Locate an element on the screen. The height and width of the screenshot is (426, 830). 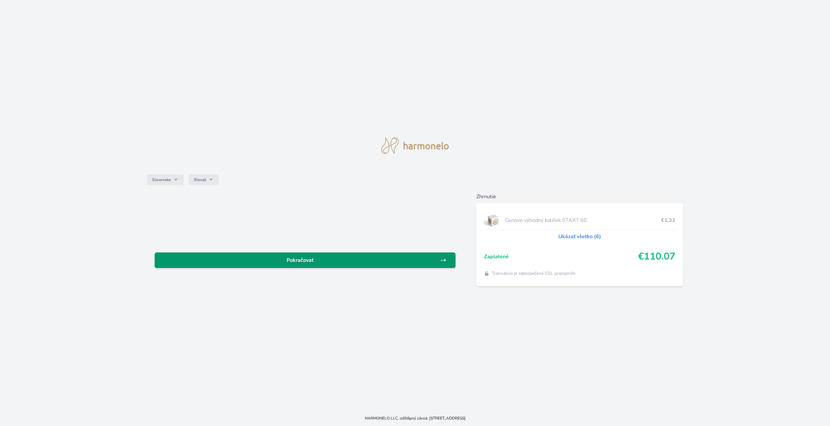
h6: Zhrnutie is located at coordinates (579, 196).